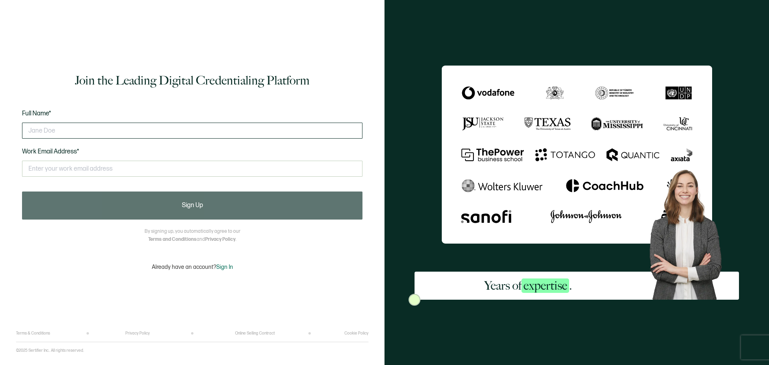  What do you see at coordinates (192, 205) in the screenshot?
I see `button: Sign Up` at bounding box center [192, 205].